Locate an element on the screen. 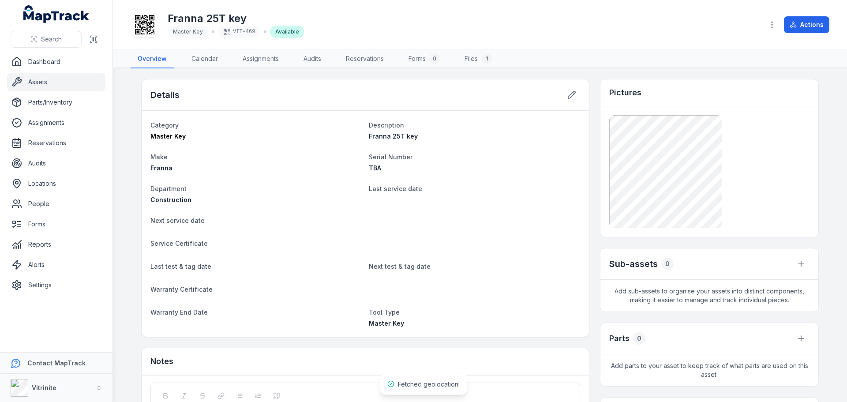  span: Next service date is located at coordinates (177, 220).